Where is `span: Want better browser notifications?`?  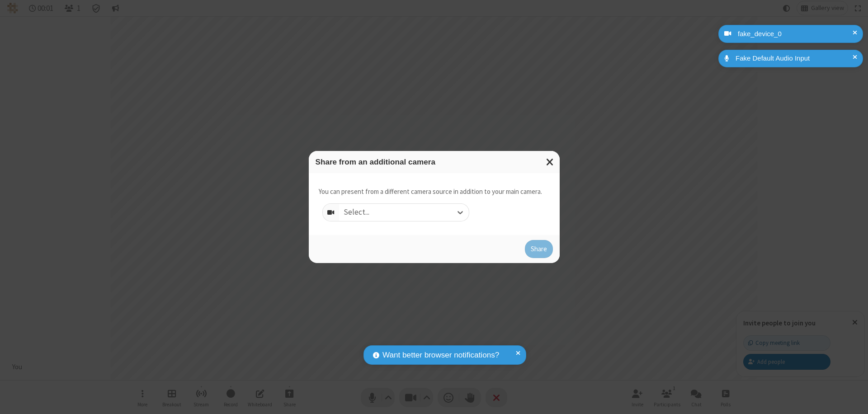 span: Want better browser notifications? is located at coordinates (441, 355).